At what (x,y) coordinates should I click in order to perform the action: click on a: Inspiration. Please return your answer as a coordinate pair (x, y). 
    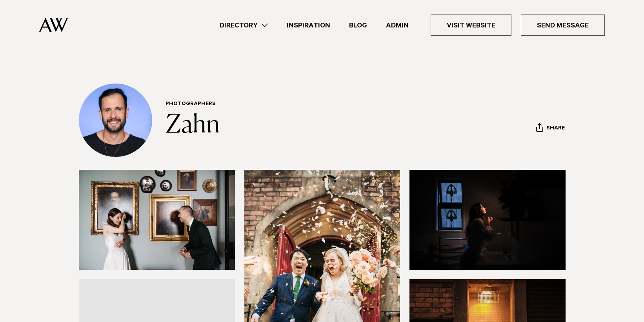
    Looking at the image, I should click on (308, 25).